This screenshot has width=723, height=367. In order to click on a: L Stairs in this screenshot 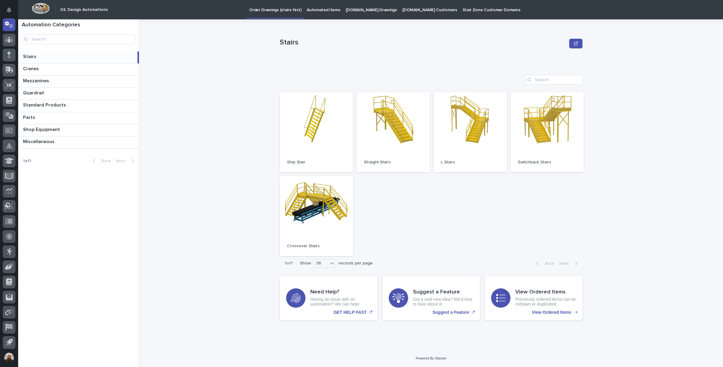, I will do `click(470, 132)`.